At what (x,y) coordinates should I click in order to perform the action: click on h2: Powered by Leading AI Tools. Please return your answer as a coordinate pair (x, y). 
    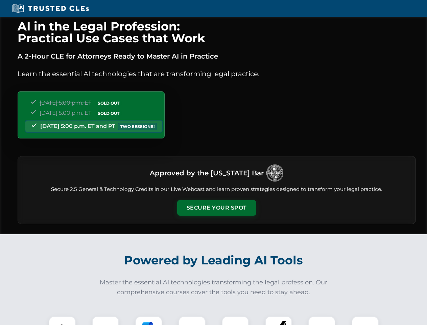
    Looking at the image, I should click on (214, 260).